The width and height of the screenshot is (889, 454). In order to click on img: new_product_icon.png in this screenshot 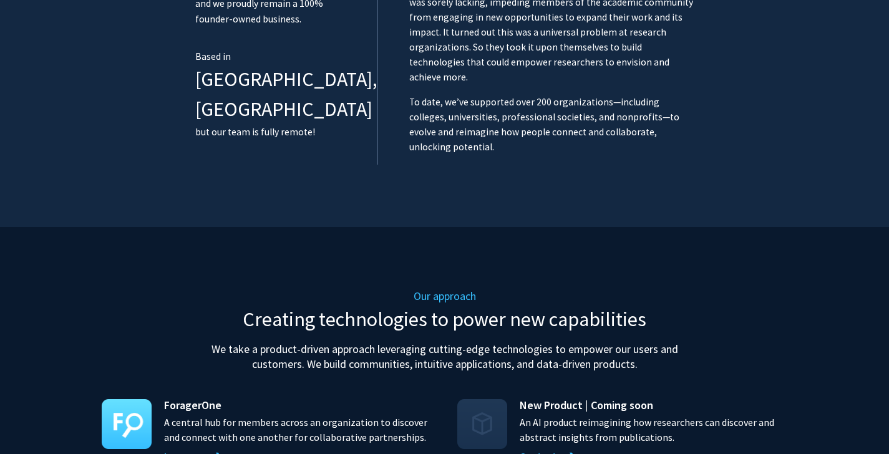, I will do `click(482, 424)`.